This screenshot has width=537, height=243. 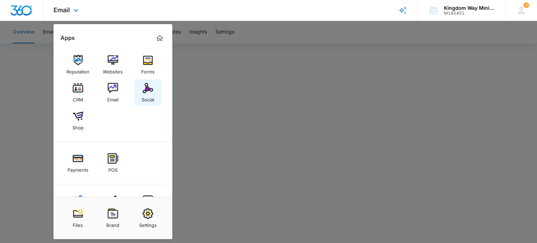 What do you see at coordinates (470, 8) in the screenshot?
I see `div: account name` at bounding box center [470, 8].